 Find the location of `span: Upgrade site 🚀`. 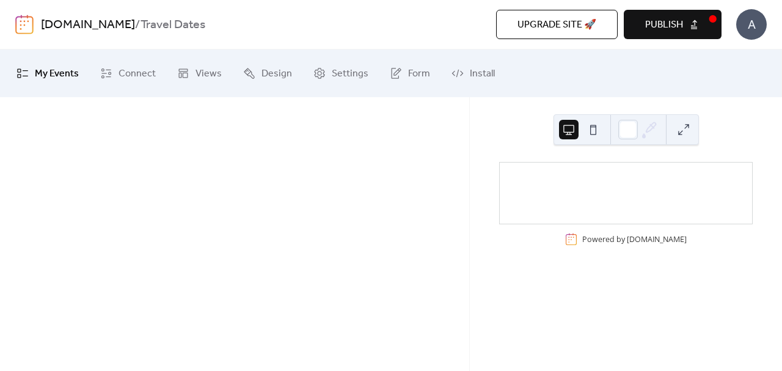

span: Upgrade site 🚀 is located at coordinates (557, 25).